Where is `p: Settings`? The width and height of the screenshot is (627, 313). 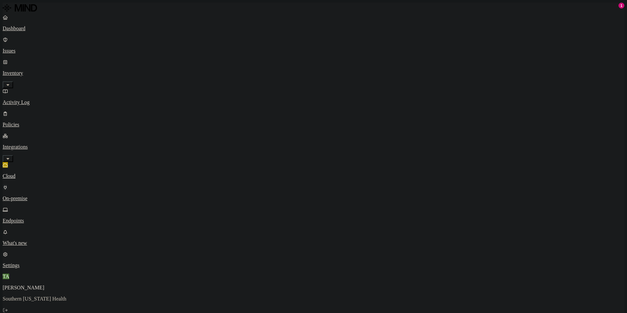 p: Settings is located at coordinates (314, 265).